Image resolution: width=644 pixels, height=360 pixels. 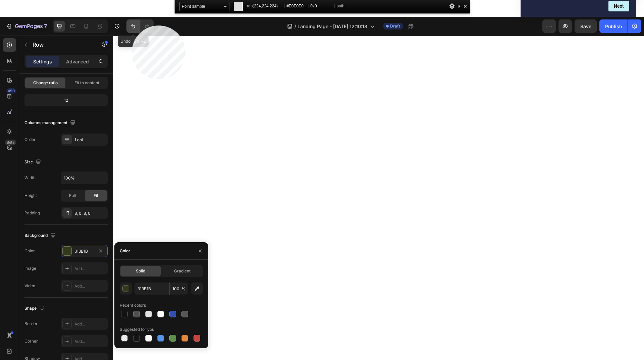 I want to click on p: 7, so click(x=45, y=26).